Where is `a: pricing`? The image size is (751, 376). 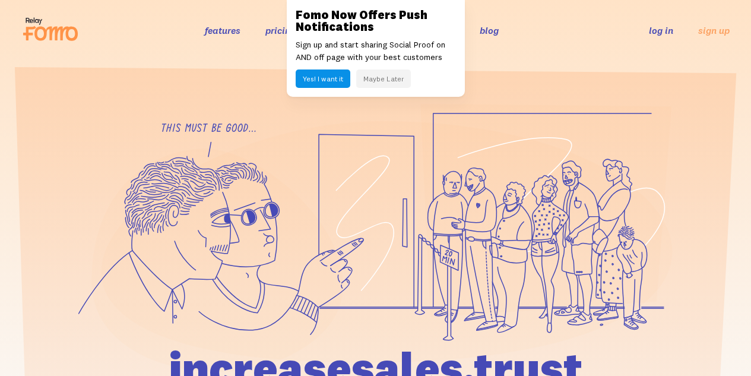 a: pricing is located at coordinates (280, 30).